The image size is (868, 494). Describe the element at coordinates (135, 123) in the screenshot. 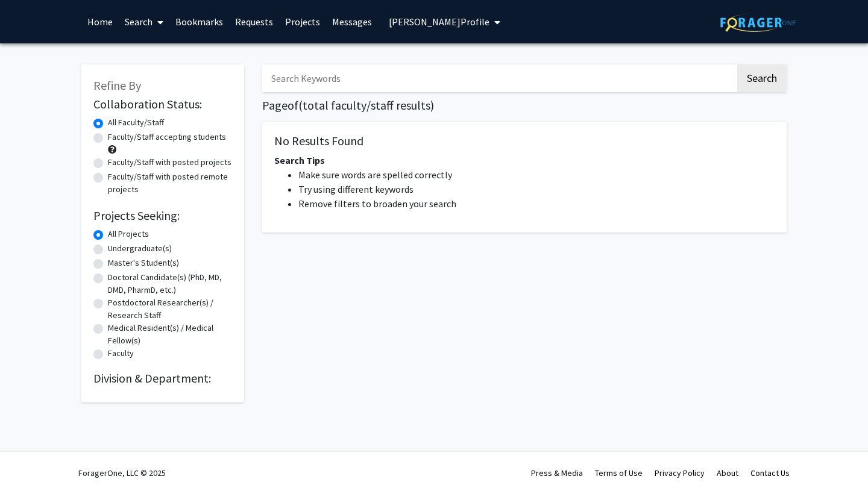

I see `label: All Faculty/Staff` at that location.